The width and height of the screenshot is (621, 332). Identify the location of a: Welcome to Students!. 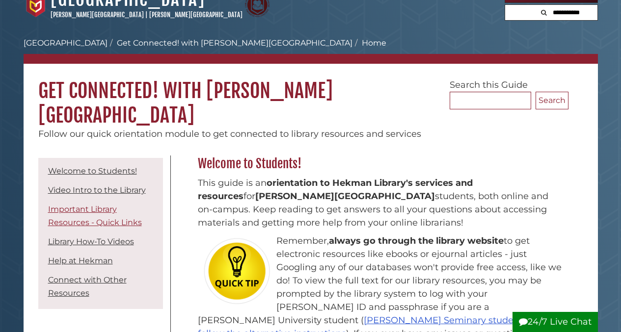
(92, 171).